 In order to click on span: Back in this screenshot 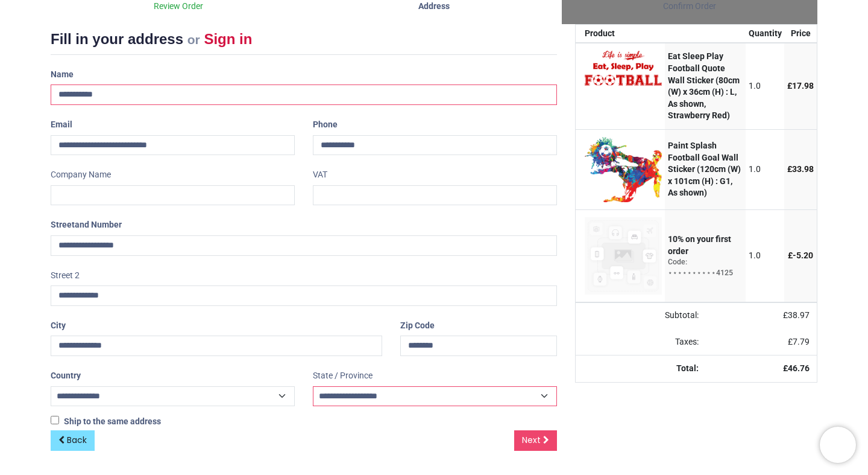, I will do `click(77, 440)`.